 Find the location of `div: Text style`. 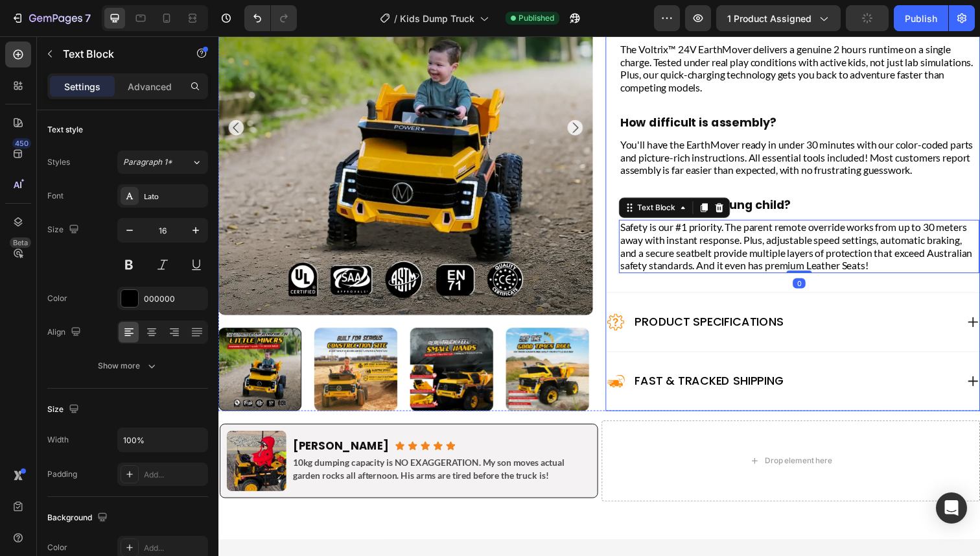

div: Text style is located at coordinates (65, 130).